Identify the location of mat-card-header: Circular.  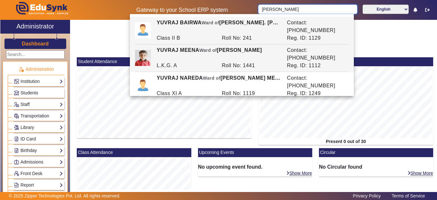
(376, 153).